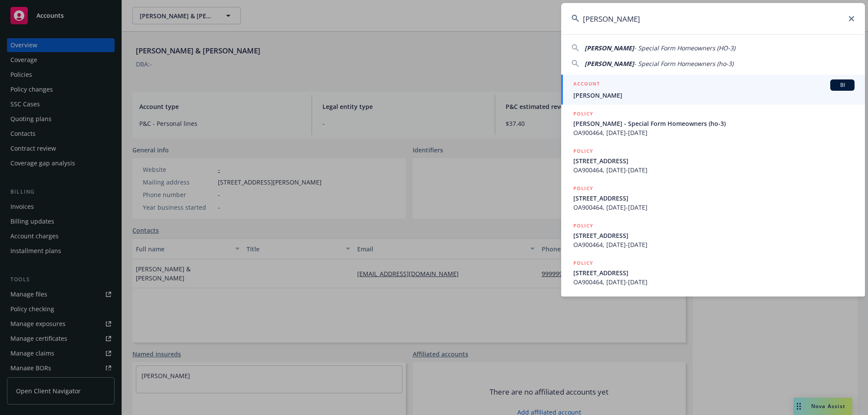 This screenshot has height=415, width=868. Describe the element at coordinates (683, 64) in the screenshot. I see `span: - Special Form Homeowners (ho-3)` at that location.